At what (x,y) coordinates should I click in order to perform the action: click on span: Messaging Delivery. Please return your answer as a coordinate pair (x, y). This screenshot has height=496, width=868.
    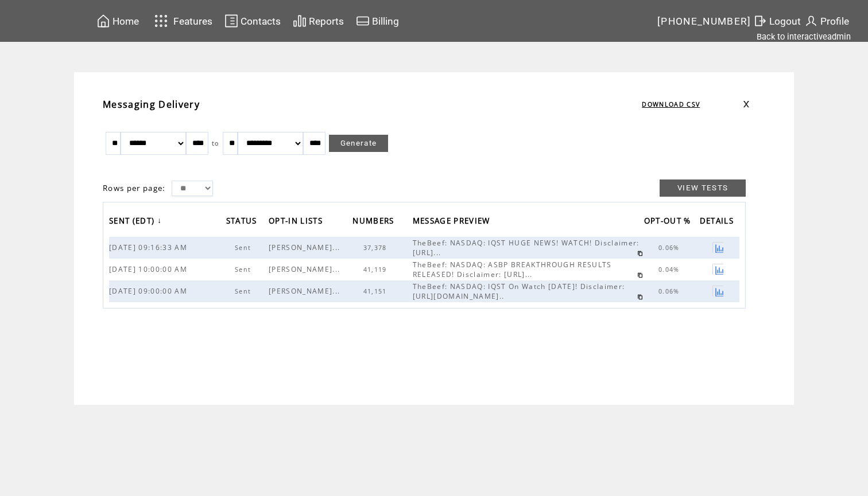
    Looking at the image, I should click on (151, 104).